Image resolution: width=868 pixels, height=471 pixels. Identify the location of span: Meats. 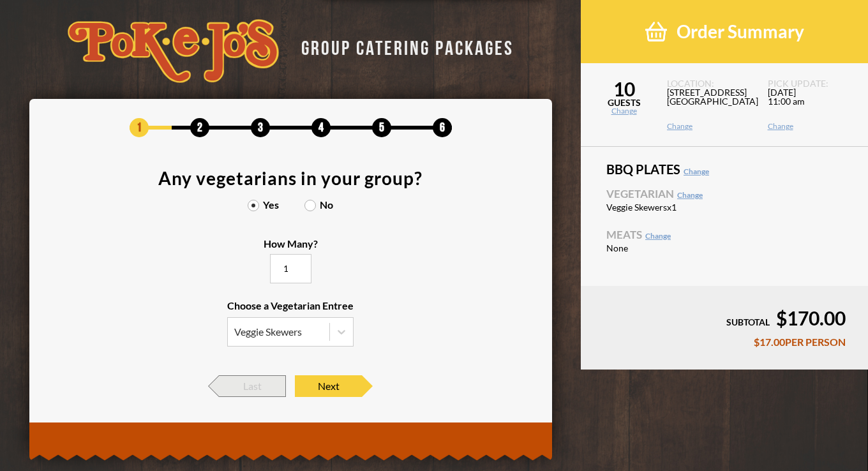
(725, 234).